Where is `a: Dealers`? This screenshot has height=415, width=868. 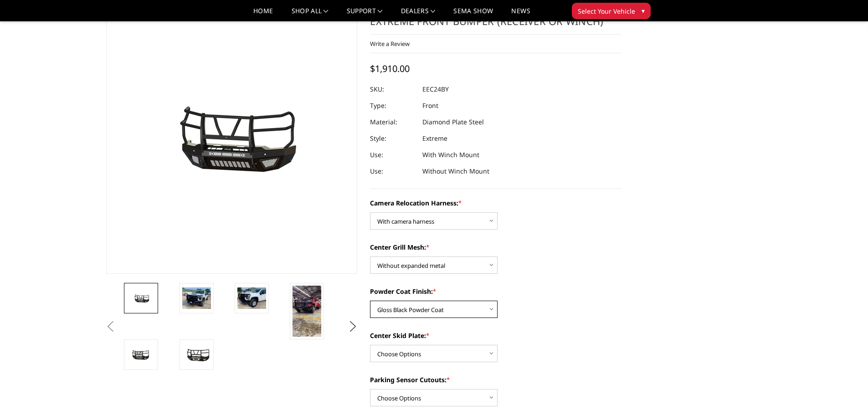 a: Dealers is located at coordinates (418, 14).